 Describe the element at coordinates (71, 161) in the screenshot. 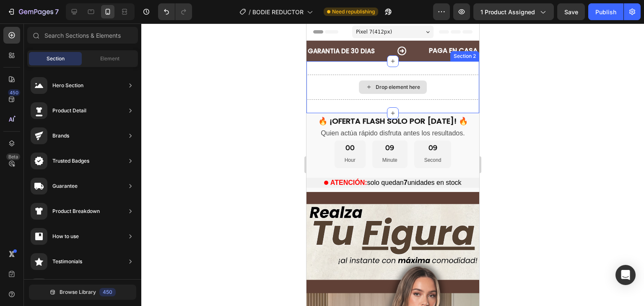

I see `div: Trusted Badges` at that location.